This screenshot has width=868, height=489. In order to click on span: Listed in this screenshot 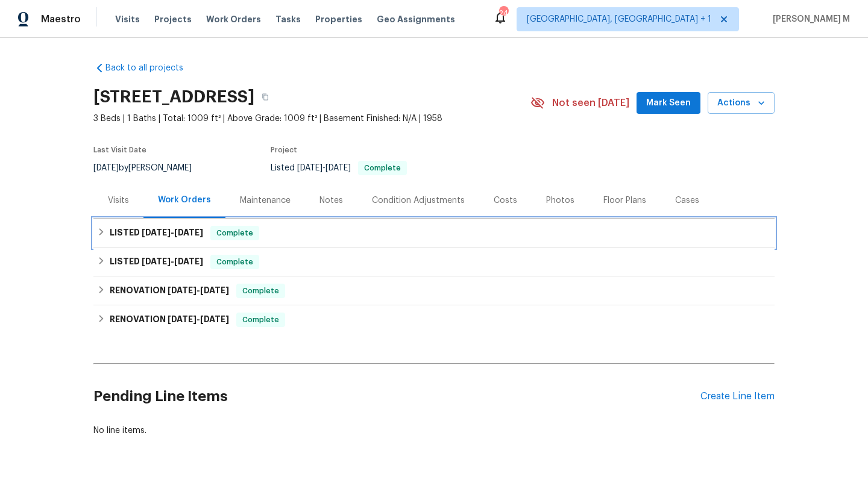, I will do `click(339, 168)`.